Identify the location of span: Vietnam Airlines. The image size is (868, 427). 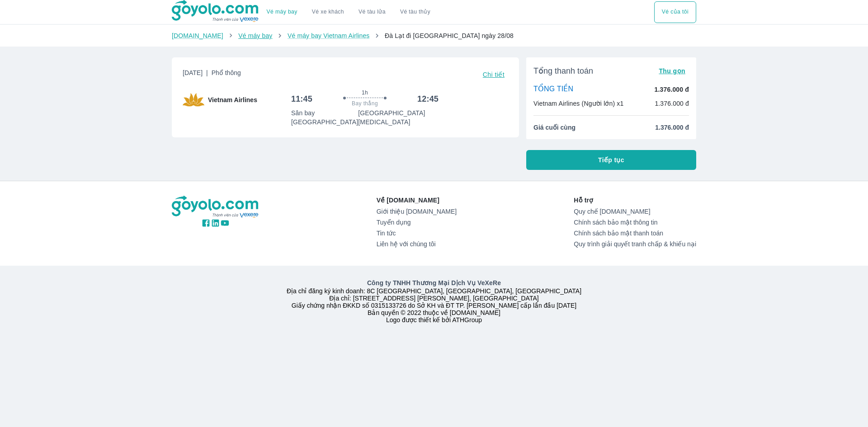
(232, 100).